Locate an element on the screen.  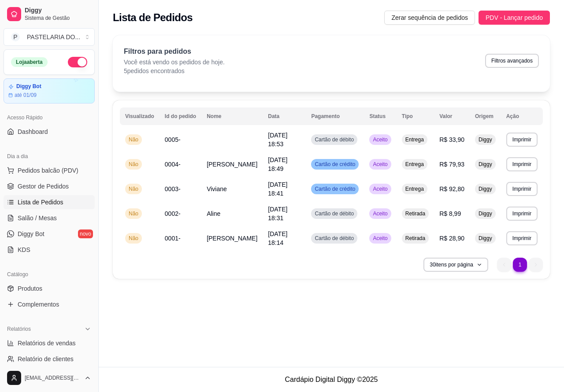
span: Relatórios is located at coordinates (19, 329).